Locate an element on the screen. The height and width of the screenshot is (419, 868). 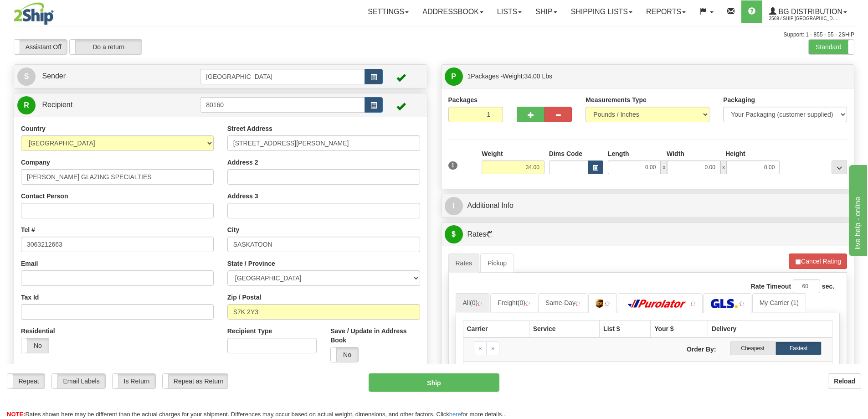
a: Next is located at coordinates (493, 348).